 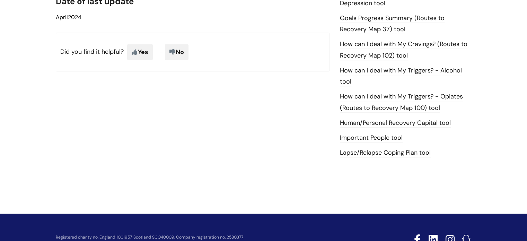 What do you see at coordinates (62, 17) in the screenshot?
I see `span: April` at bounding box center [62, 17].